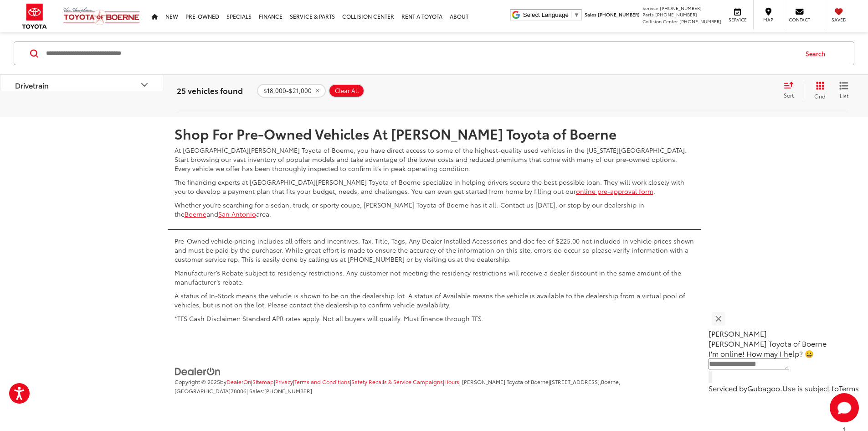  Describe the element at coordinates (590, 14) in the screenshot. I see `span: Sales` at that location.